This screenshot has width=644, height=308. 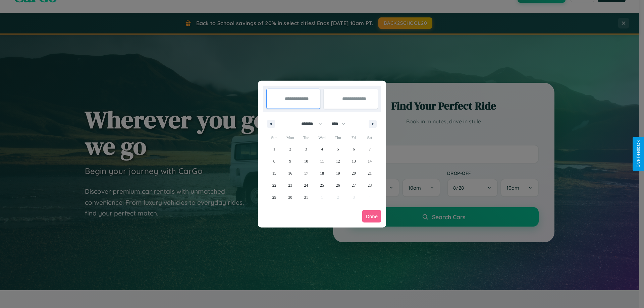 What do you see at coordinates (322, 185) in the screenshot?
I see `button: 25` at bounding box center [322, 185].